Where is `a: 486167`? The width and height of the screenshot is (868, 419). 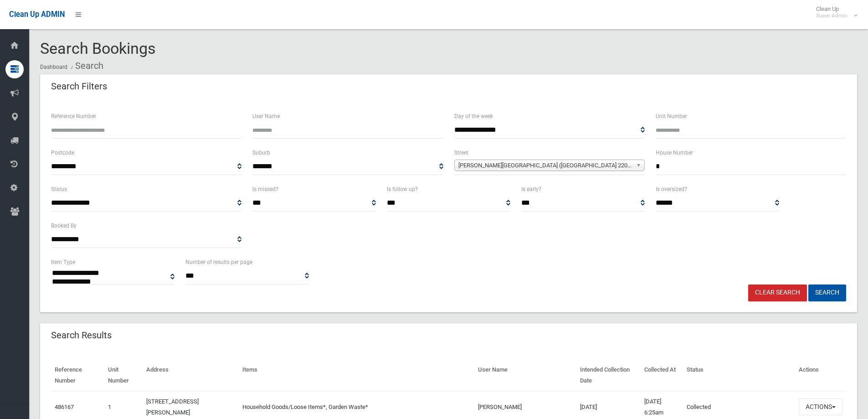
a: 486167 is located at coordinates (64, 406).